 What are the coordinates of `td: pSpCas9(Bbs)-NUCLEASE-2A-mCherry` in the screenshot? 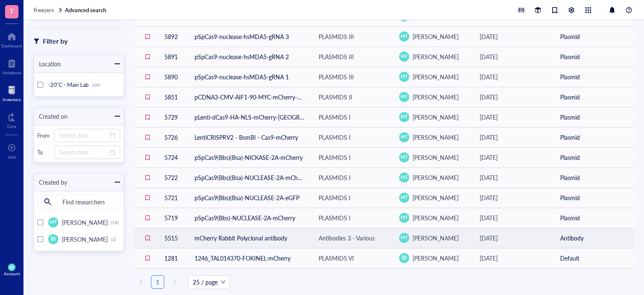 It's located at (250, 218).